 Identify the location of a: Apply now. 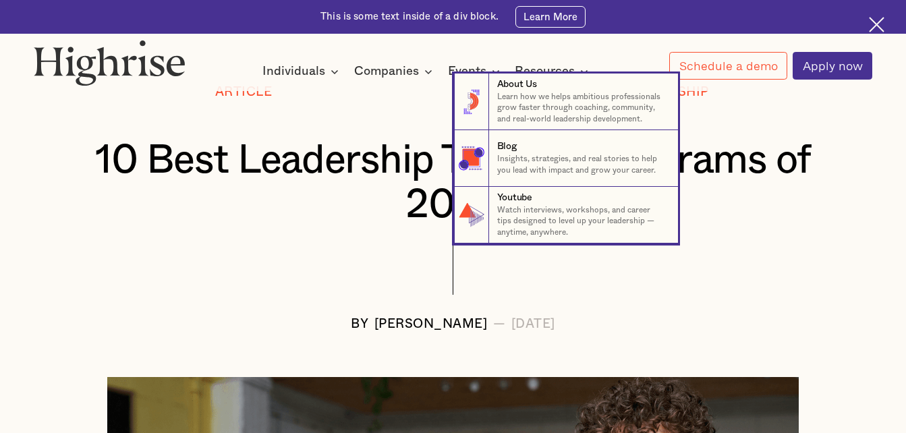
(832, 65).